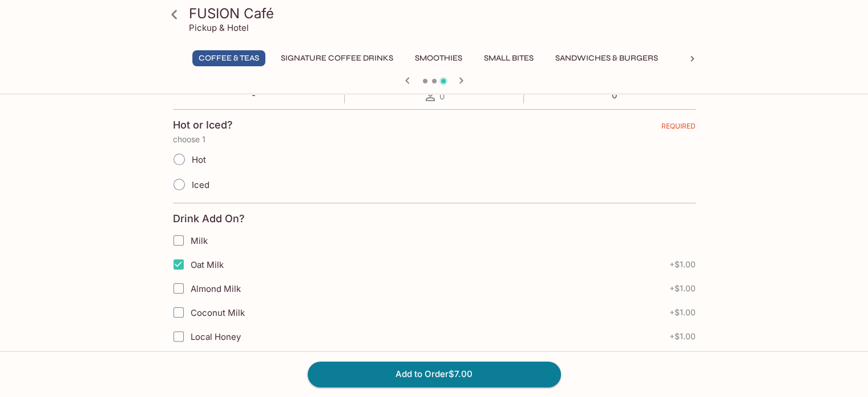  Describe the element at coordinates (209, 219) in the screenshot. I see `h4: Drink Add On?` at that location.